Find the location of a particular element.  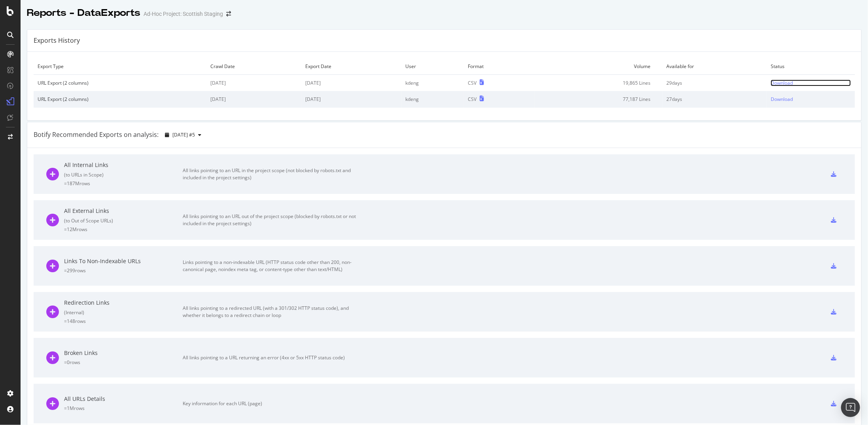

div: ( to Out of Scope URLs ) is located at coordinates (123, 220).